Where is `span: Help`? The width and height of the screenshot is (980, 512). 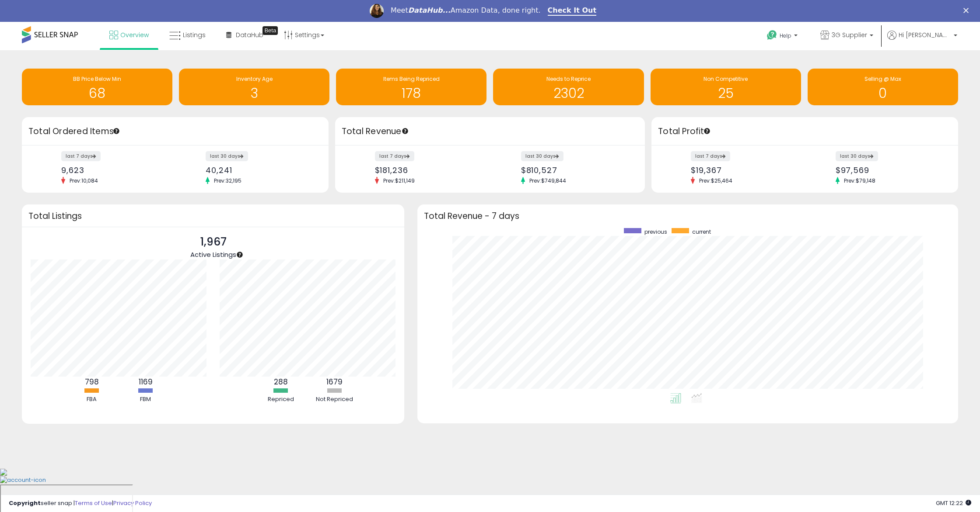
span: Help is located at coordinates (785, 36).